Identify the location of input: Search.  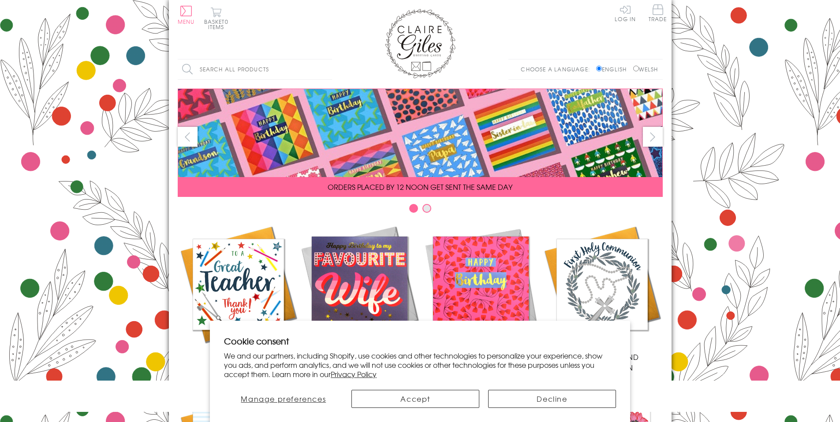
(327, 69).